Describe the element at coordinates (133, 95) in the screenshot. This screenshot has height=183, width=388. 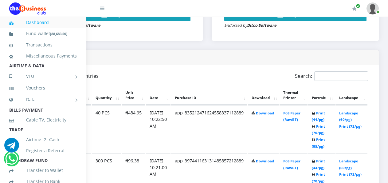
I see `th: Unit Price: activate to sort column ascending` at that location.